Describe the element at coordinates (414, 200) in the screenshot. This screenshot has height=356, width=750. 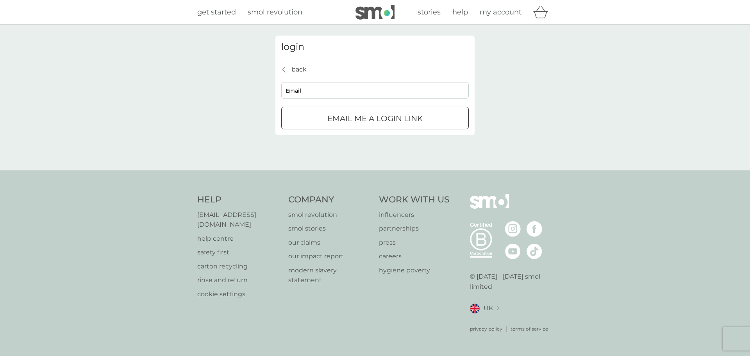
I see `h4: Work With Us` at that location.